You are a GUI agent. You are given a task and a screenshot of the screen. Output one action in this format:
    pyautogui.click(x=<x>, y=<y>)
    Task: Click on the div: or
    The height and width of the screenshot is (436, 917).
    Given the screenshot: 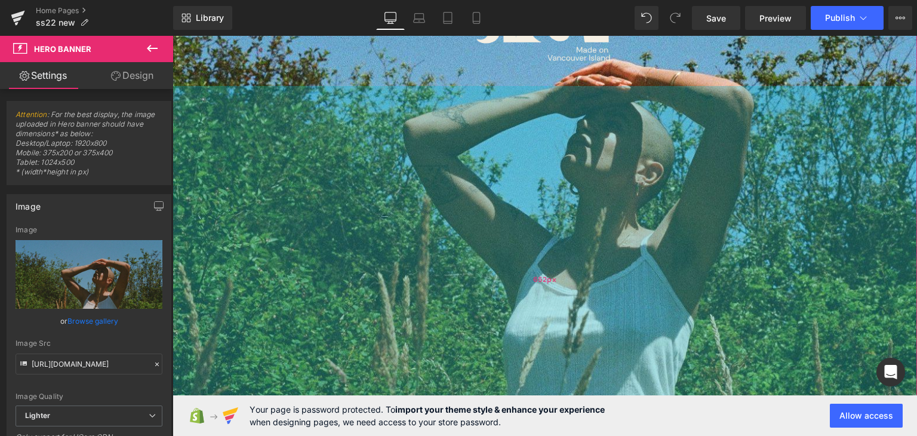 What is the action you would take?
    pyautogui.click(x=89, y=321)
    